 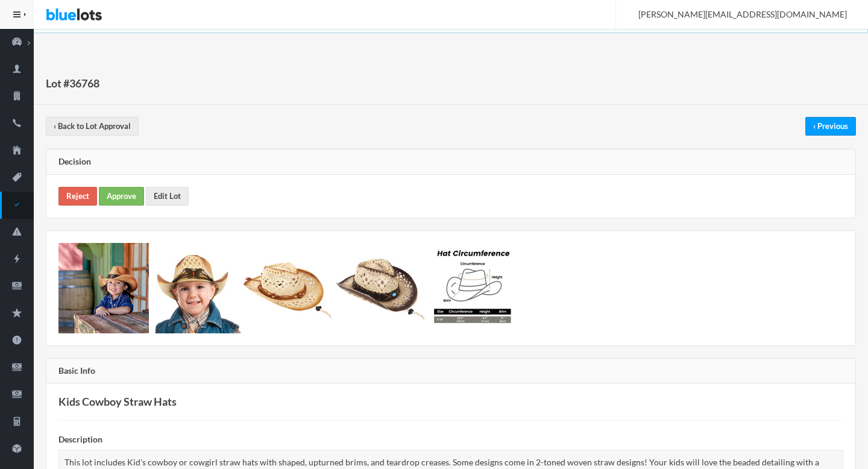 I want to click on a: Approve, so click(x=121, y=196).